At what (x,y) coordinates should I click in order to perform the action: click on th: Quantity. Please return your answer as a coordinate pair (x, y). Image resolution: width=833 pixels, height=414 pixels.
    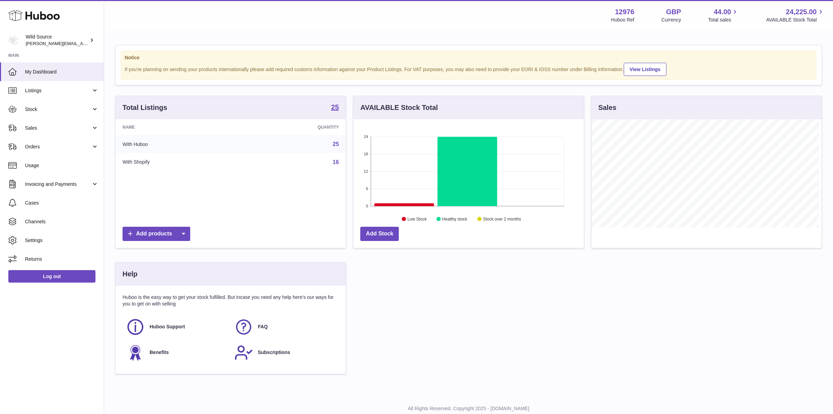
    Looking at the image, I should click on (293, 127).